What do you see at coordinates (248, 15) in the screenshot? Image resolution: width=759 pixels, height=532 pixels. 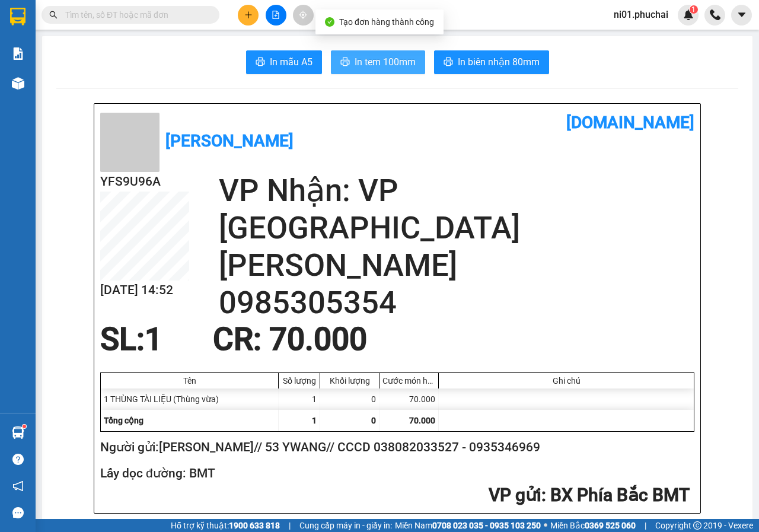 I see `button: plus` at bounding box center [248, 15].